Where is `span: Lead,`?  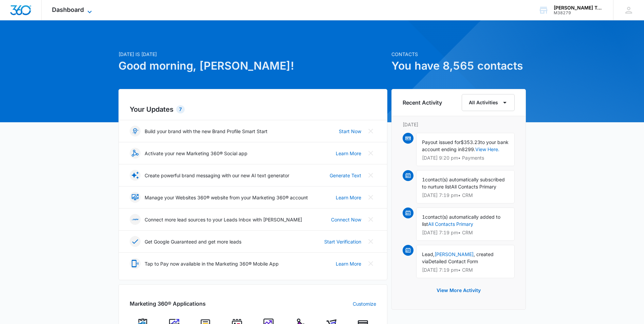 span: Lead, is located at coordinates (428, 254).